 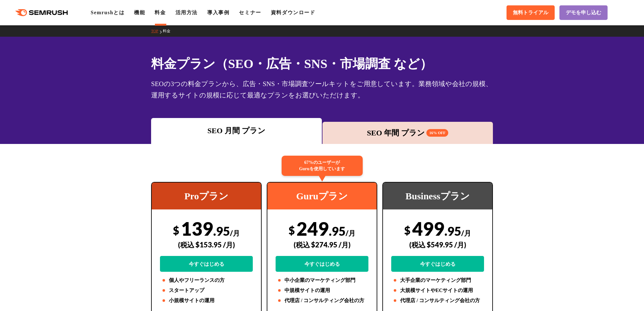 I want to click on li: 中小企業のマーケティング部門, so click(x=322, y=280).